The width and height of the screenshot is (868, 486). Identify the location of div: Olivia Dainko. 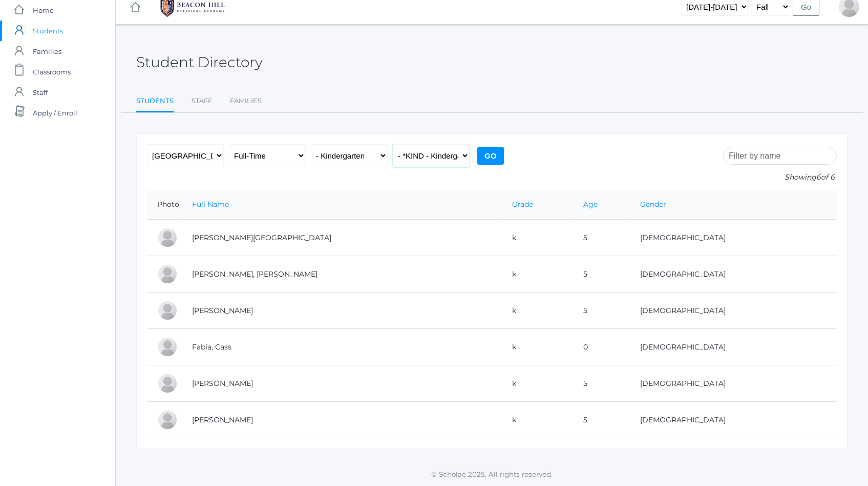
(168, 310).